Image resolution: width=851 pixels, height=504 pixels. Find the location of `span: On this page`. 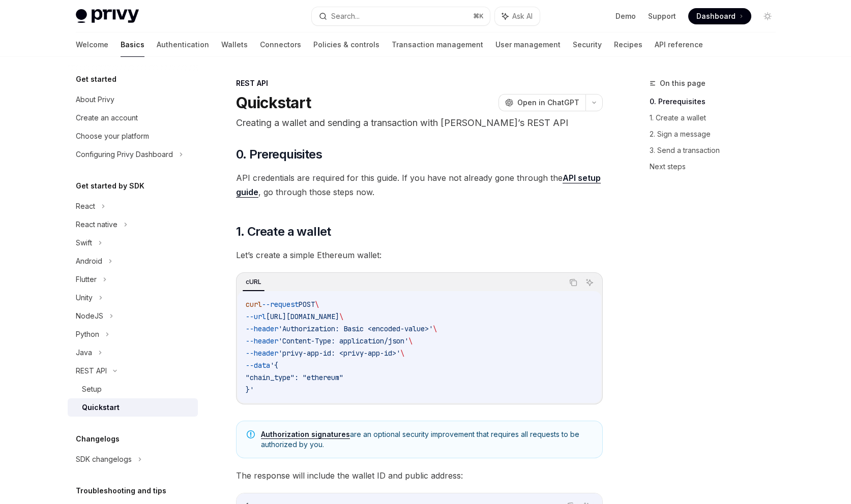

span: On this page is located at coordinates (682, 83).